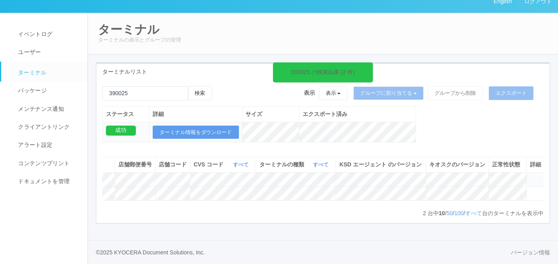 This screenshot has width=558, height=264. Describe the element at coordinates (135, 164) in the screenshot. I see `span: 店舗郵便番号` at that location.